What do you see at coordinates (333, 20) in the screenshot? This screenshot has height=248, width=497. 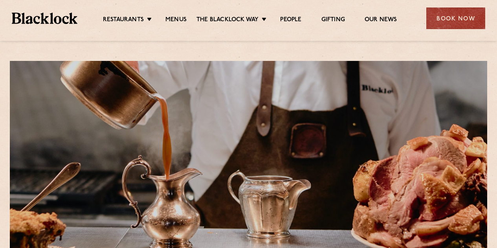 I see `a: Gifting` at bounding box center [333, 20].